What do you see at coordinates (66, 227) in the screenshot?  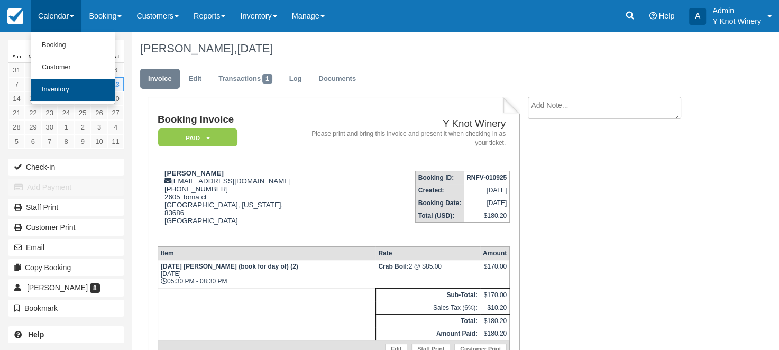 I see `a: Customer Print` at bounding box center [66, 227].